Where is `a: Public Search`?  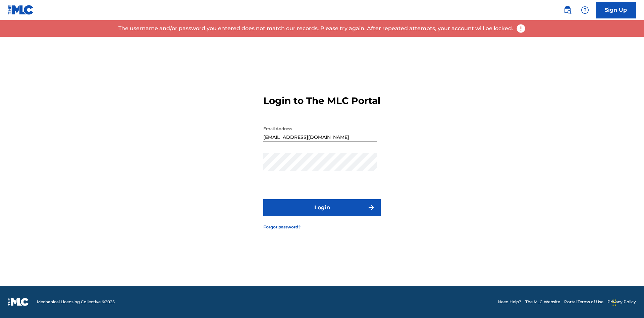
a: Public Search is located at coordinates (568, 10).